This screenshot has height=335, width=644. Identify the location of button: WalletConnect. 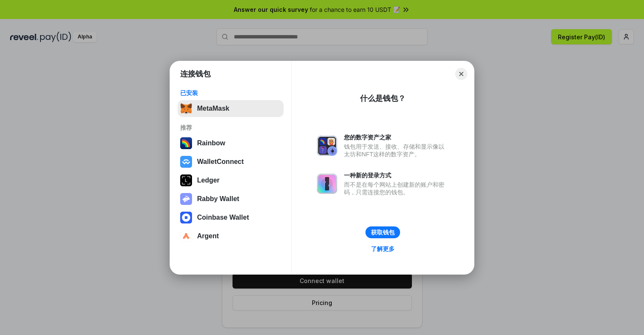
(231, 162).